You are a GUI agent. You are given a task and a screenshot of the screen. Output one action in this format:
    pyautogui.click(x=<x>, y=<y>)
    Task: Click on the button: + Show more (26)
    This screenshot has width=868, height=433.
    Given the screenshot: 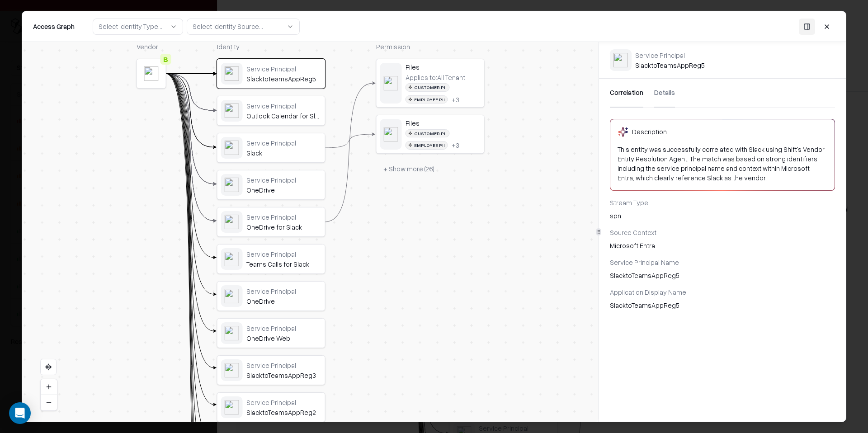 What is the action you would take?
    pyautogui.click(x=409, y=169)
    